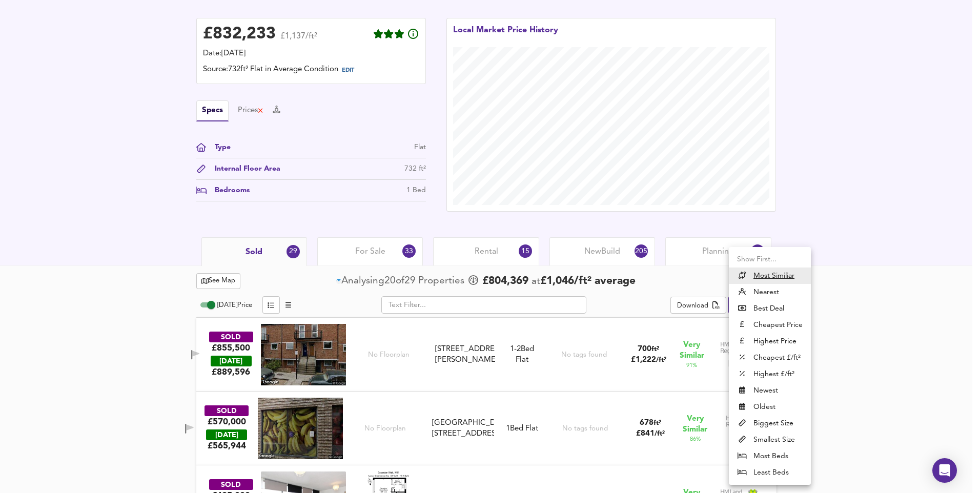 The height and width of the screenshot is (493, 980). I want to click on u: Most Similiar, so click(774, 276).